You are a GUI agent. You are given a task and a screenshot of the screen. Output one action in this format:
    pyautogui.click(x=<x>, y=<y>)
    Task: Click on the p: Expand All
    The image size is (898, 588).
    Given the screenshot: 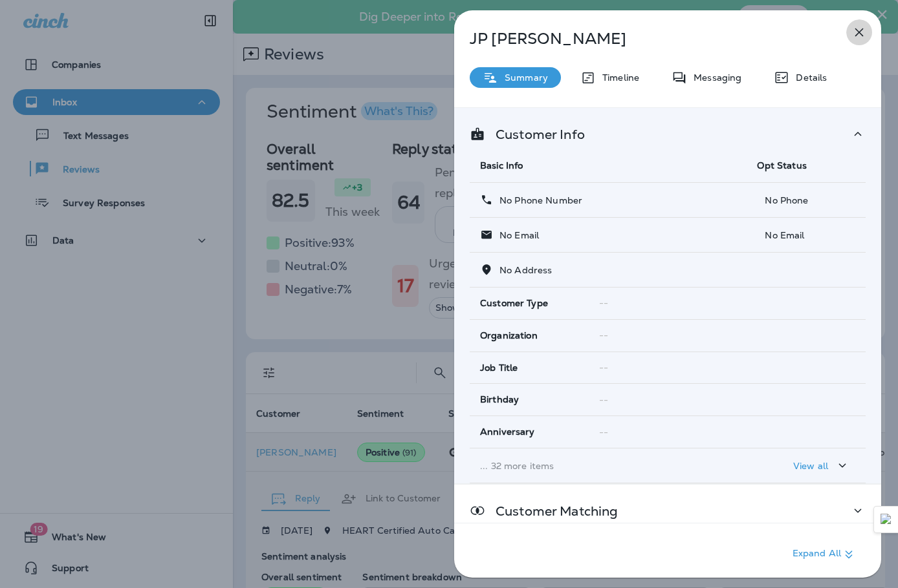 What is the action you would take?
    pyautogui.click(x=824, y=554)
    